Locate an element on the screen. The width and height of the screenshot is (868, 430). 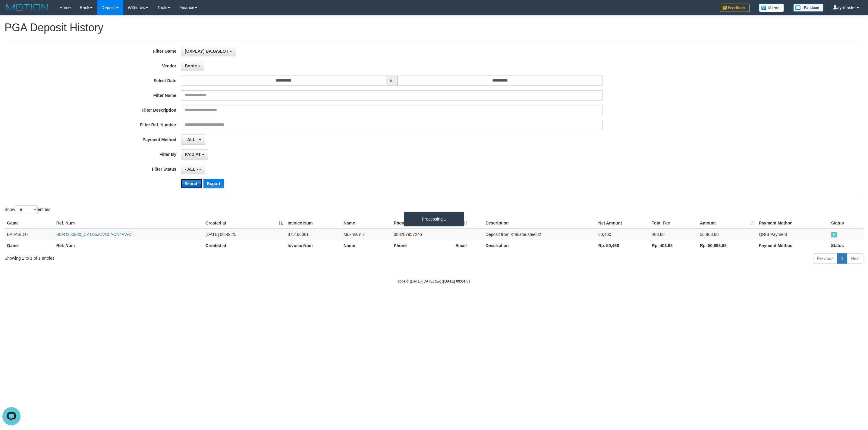
td: 403.68 is located at coordinates (674, 234).